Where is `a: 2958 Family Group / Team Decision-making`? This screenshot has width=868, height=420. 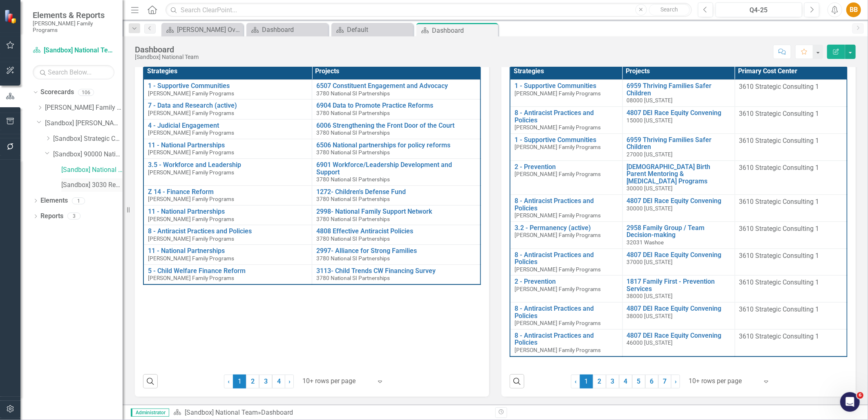 a: 2958 Family Group / Team Decision-making is located at coordinates (679, 231).